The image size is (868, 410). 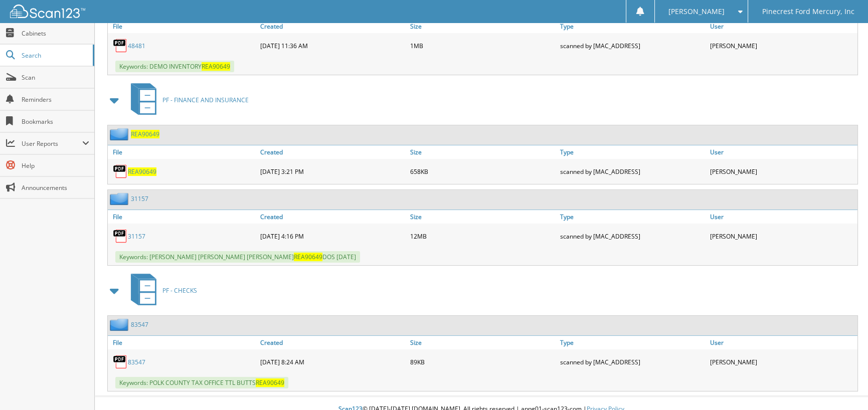 I want to click on span: Scan, so click(x=55, y=77).